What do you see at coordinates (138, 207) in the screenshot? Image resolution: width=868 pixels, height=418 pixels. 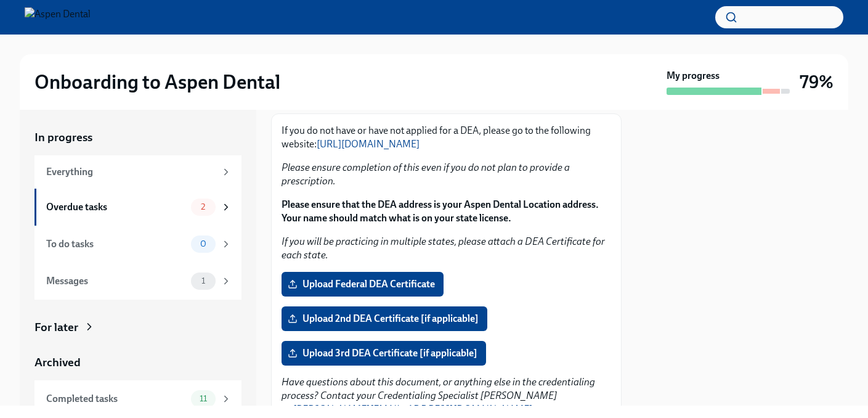 I see `a: Overdue tasks2` at bounding box center [138, 207].